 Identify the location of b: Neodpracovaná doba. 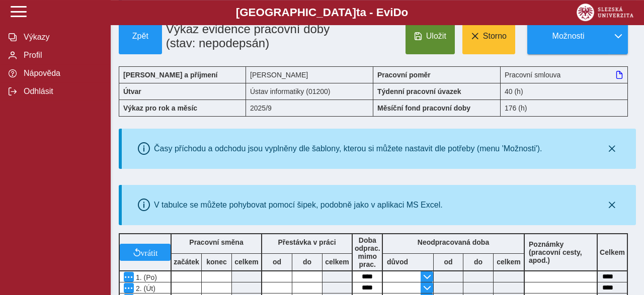
(454, 242).